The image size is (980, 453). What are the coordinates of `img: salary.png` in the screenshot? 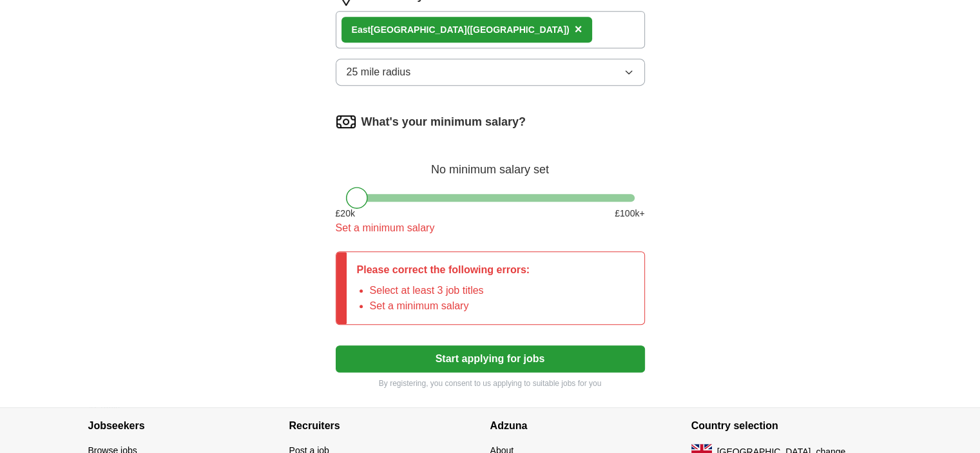 It's located at (346, 122).